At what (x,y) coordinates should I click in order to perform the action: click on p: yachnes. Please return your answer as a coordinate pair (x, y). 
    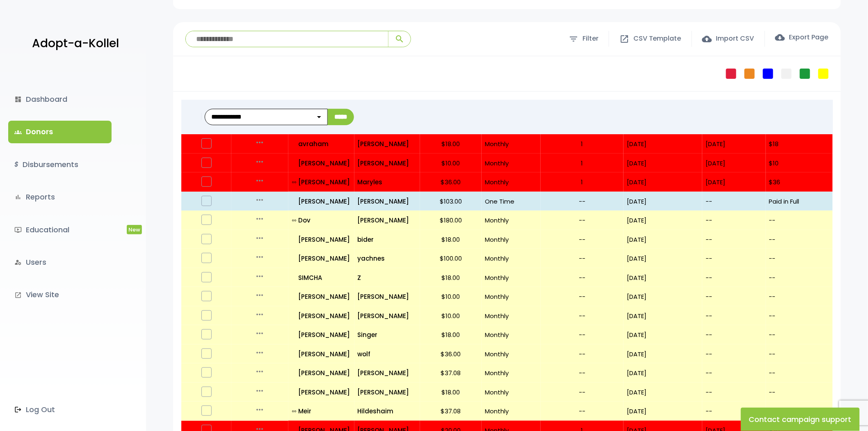
    Looking at the image, I should click on (387, 258).